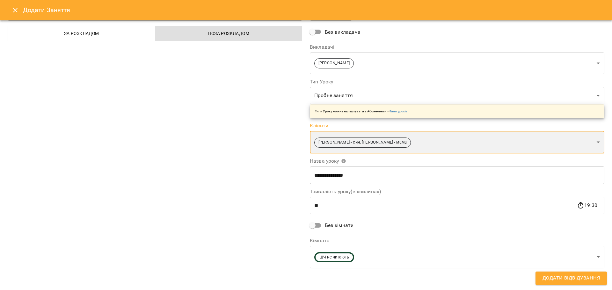  What do you see at coordinates (457, 82) in the screenshot?
I see `label: Тип Уроку` at bounding box center [457, 82].